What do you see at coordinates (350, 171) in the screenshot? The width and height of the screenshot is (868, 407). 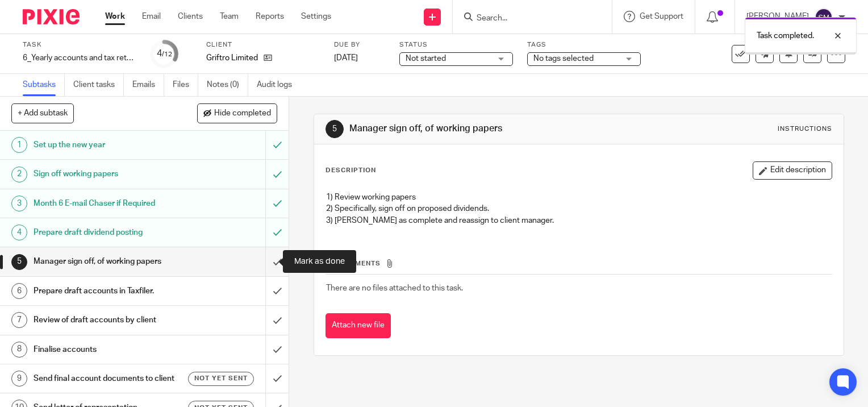 I see `p: Description` at bounding box center [350, 171].